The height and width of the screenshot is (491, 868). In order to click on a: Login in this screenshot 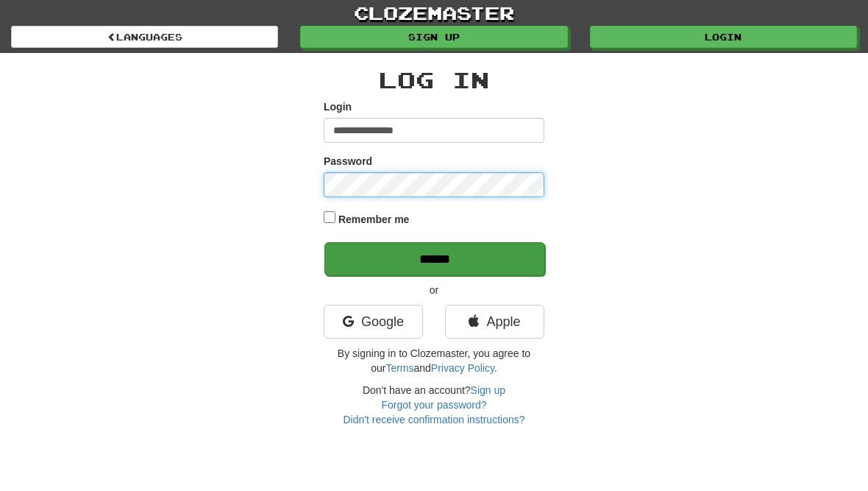, I will do `click(723, 37)`.